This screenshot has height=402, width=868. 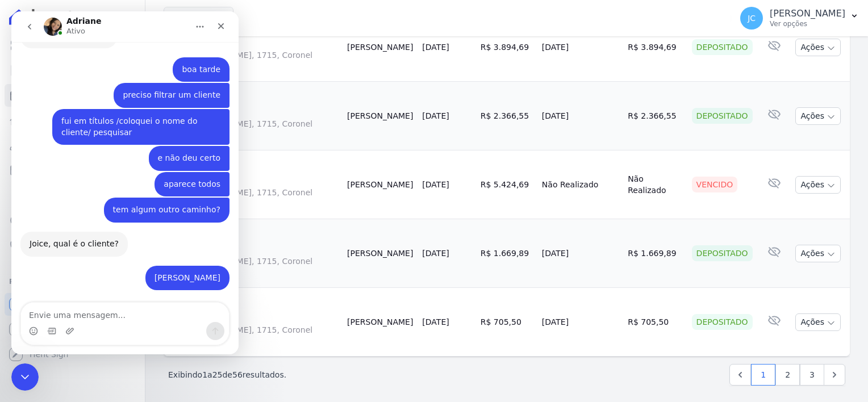 I want to click on a: 2, so click(x=788, y=375).